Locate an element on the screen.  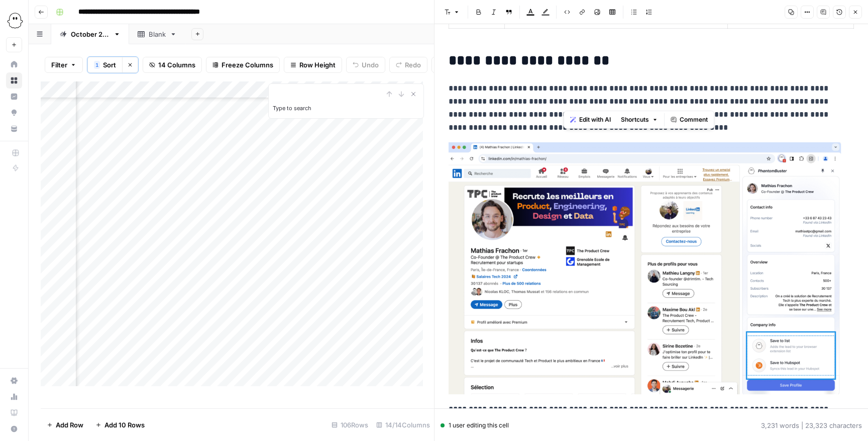
span: 14 Columns is located at coordinates (177, 65).